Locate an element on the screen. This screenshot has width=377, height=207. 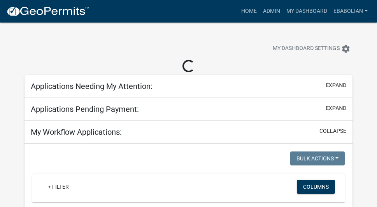
button: collapse is located at coordinates (332, 131).